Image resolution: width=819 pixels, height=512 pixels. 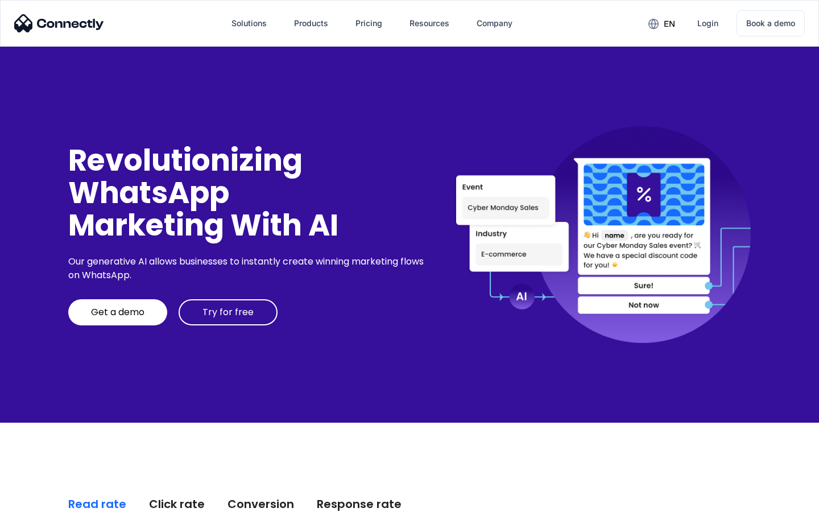 I want to click on div: en, so click(x=670, y=24).